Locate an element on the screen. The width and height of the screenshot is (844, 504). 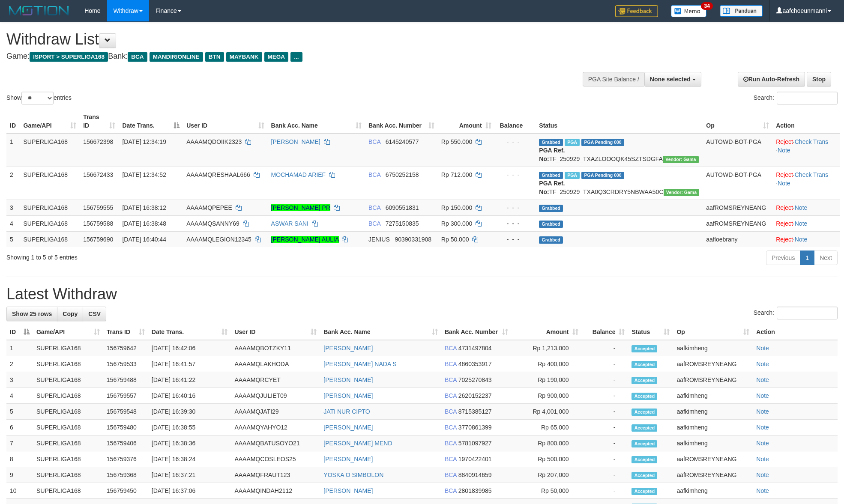
span: Rp 50.000 is located at coordinates (455, 239).